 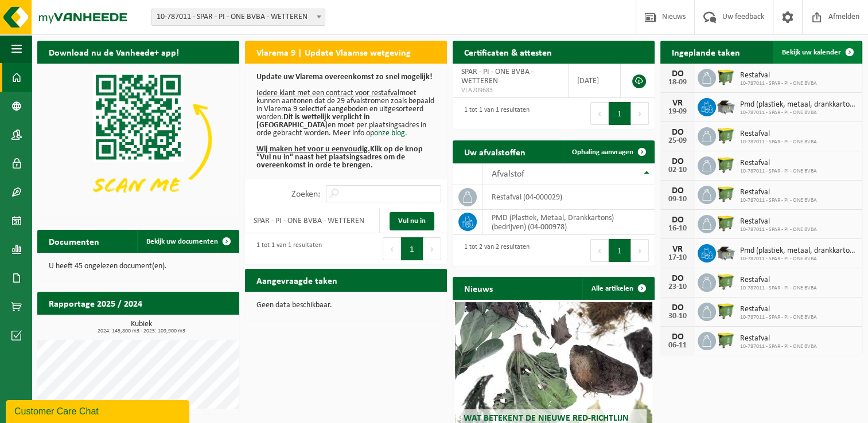 I want to click on b: Update uw Vlarema overeenkomst zo snel mogelijk!, so click(x=344, y=77).